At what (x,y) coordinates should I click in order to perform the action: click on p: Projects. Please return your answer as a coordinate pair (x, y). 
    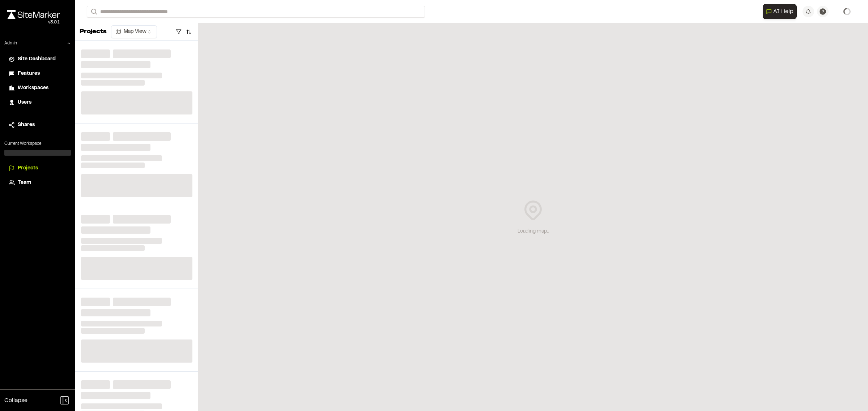
    Looking at the image, I should click on (93, 32).